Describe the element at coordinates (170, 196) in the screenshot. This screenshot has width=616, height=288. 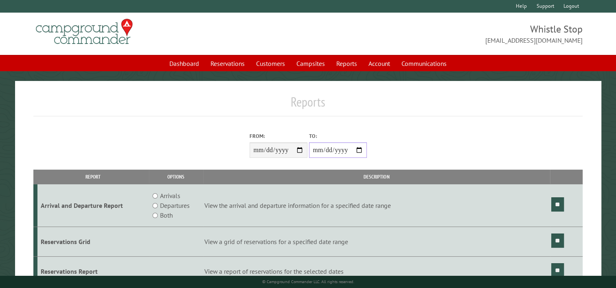
I see `label: Arrivals` at that location.